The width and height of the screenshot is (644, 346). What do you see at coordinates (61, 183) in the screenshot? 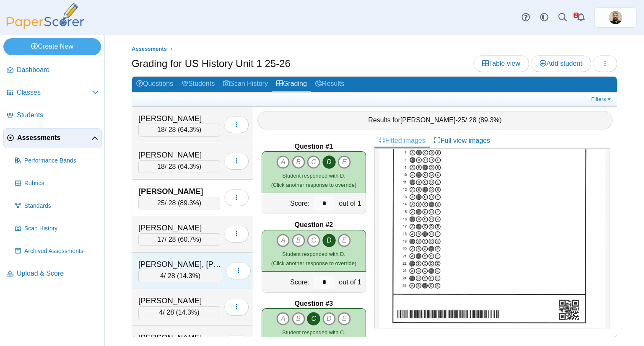
I see `span: Rubrics` at bounding box center [61, 183].